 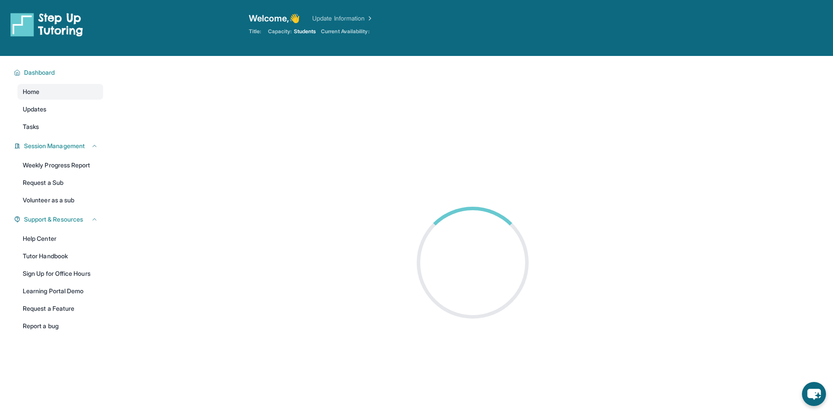 What do you see at coordinates (60, 256) in the screenshot?
I see `a: Tutor Handbook` at bounding box center [60, 256].